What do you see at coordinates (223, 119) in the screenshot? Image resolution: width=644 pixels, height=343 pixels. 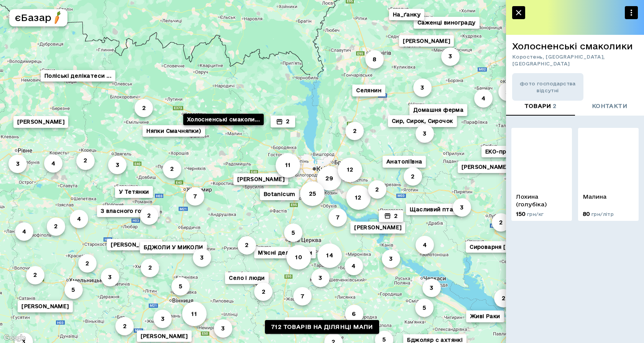 I see `button: Холосненські смаколи...` at bounding box center [223, 119].